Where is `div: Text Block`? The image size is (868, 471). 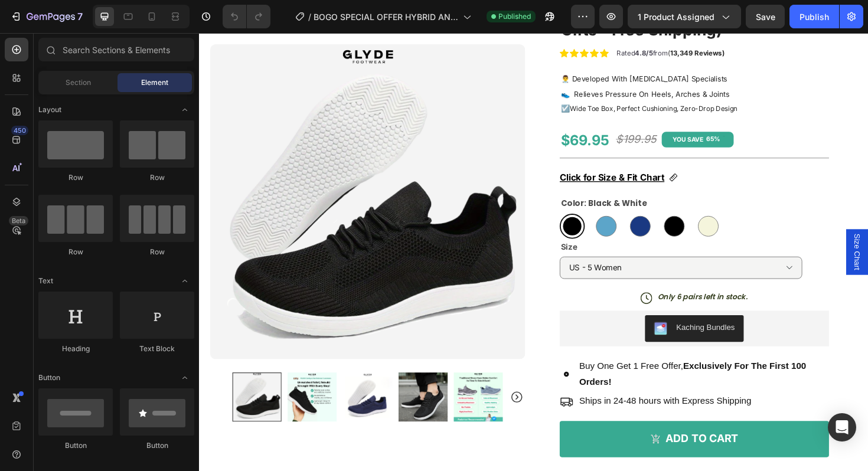 div: Text Block is located at coordinates (157, 349).